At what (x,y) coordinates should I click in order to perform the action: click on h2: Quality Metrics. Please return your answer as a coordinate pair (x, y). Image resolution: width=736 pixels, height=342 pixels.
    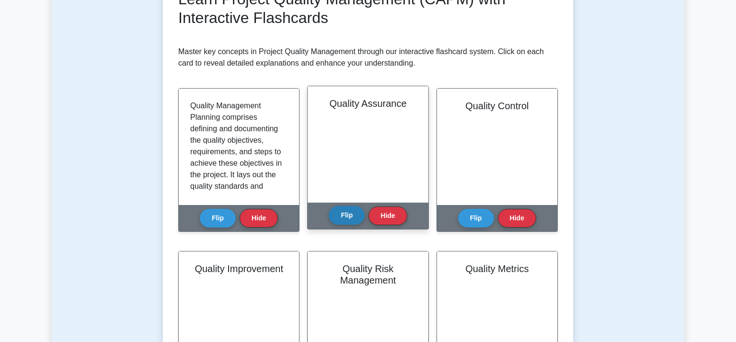
    Looking at the image, I should click on (497, 269).